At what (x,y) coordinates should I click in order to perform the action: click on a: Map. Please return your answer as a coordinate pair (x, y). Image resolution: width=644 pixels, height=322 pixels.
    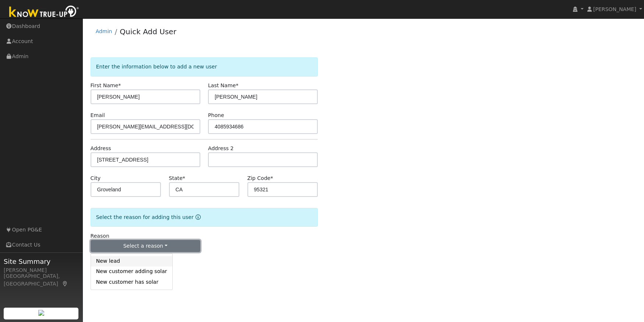
    Looking at the image, I should click on (65, 284).